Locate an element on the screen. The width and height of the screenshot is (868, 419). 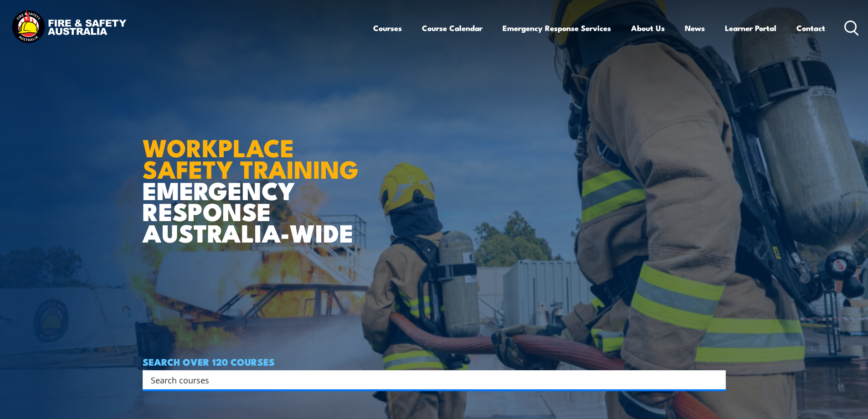
a: Courses is located at coordinates (388, 27).